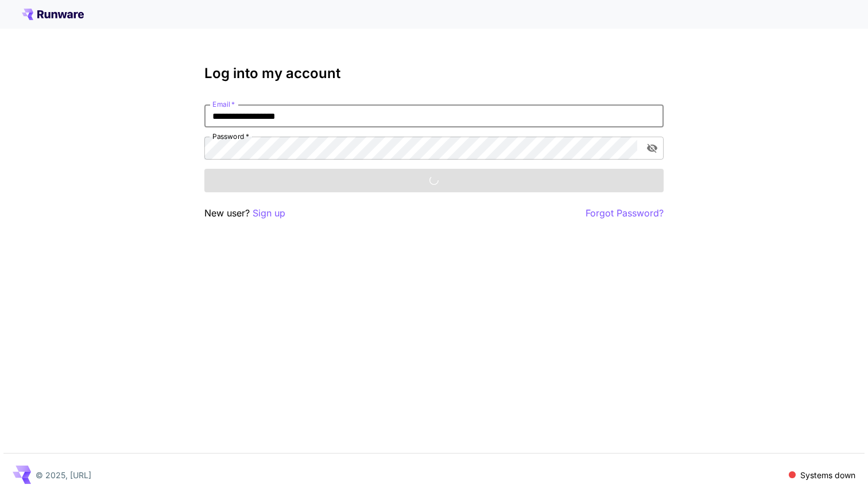 The width and height of the screenshot is (868, 496). Describe the element at coordinates (244, 213) in the screenshot. I see `p: New user?` at that location.